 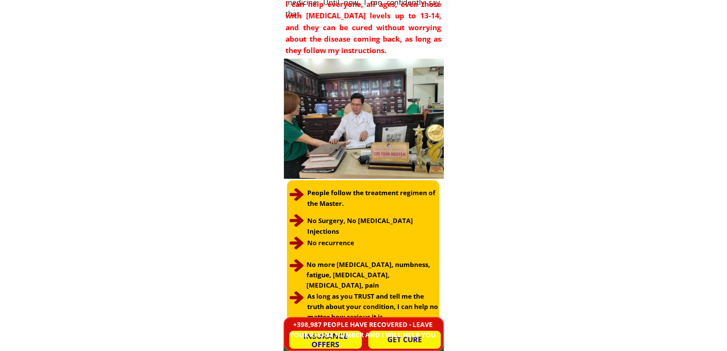 I want to click on font: As long as you TRUST and tell me the truth about your condition, I can help no matter how serious..., so click(x=373, y=306).